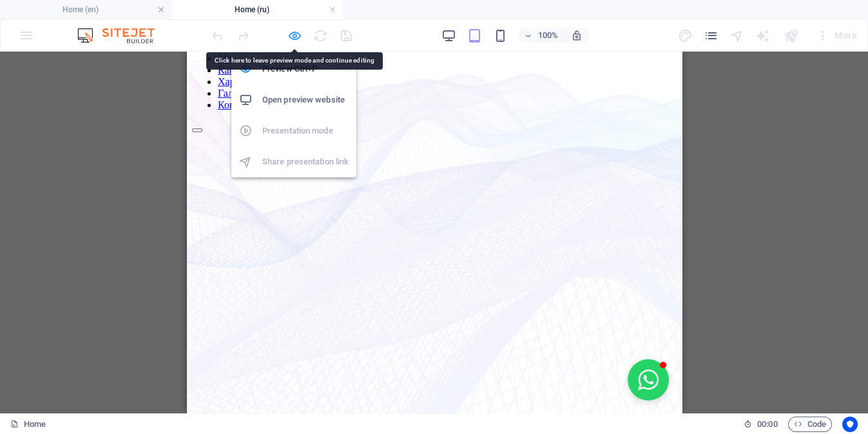 This screenshot has height=434, width=868. What do you see at coordinates (28, 425) in the screenshot?
I see `a: Click to cancel selection. Double-click to open Pages` at bounding box center [28, 425].